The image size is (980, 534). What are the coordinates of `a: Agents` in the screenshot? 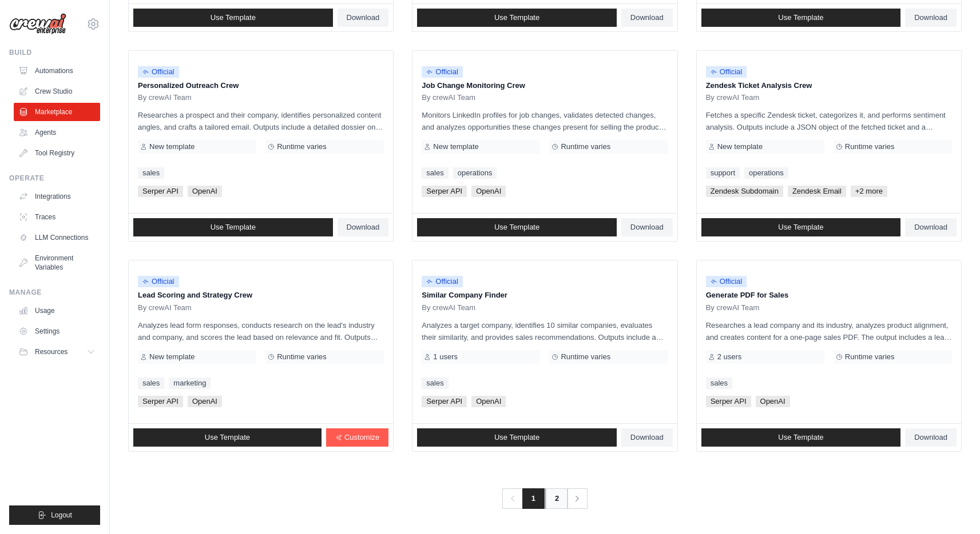 It's located at (57, 132).